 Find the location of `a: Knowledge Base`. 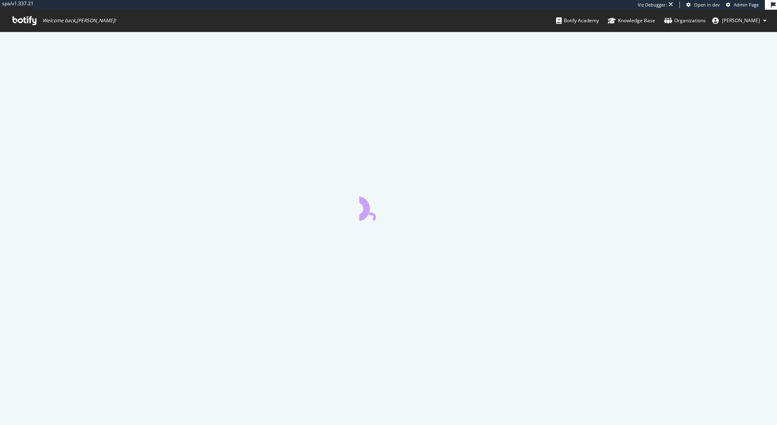

a: Knowledge Base is located at coordinates (631, 21).